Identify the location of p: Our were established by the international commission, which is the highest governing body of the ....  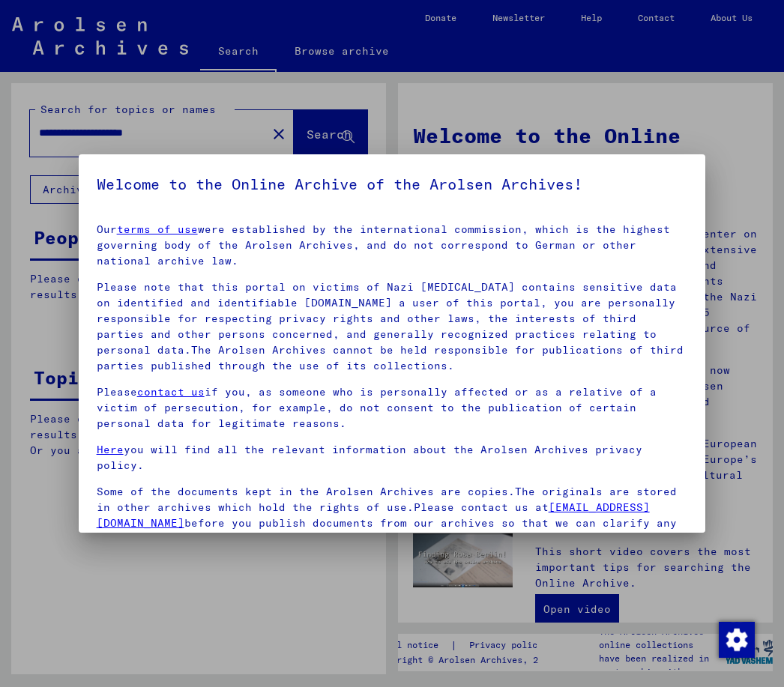
(392, 245).